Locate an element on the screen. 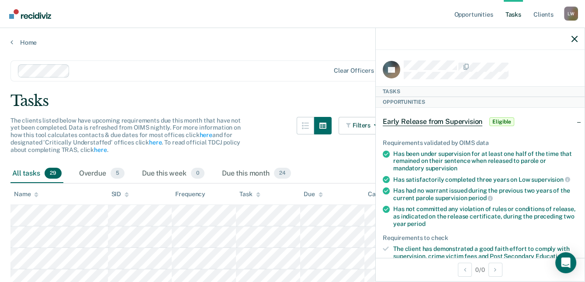 This screenshot has width=585, height=282. div: Early Release from SupervisionEligible is located at coordinates (481, 122).